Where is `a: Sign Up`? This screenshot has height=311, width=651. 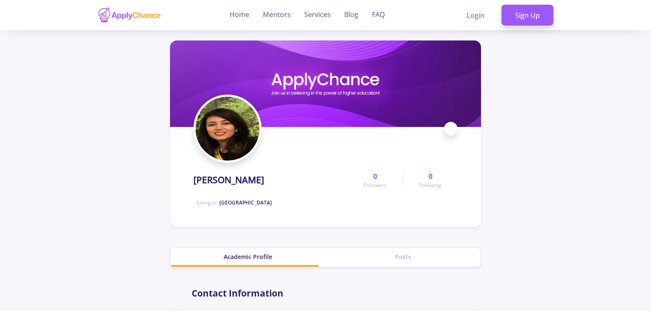 a: Sign Up is located at coordinates (527, 15).